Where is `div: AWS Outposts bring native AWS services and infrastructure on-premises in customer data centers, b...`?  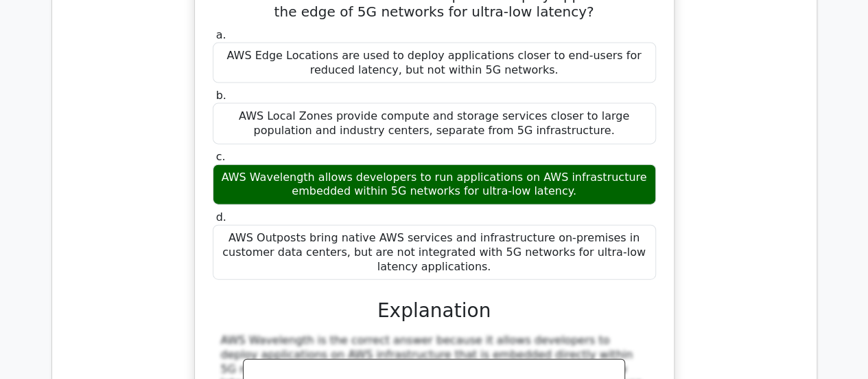
div: AWS Outposts bring native AWS services and infrastructure on-premises in customer data centers, b... is located at coordinates (435, 252).